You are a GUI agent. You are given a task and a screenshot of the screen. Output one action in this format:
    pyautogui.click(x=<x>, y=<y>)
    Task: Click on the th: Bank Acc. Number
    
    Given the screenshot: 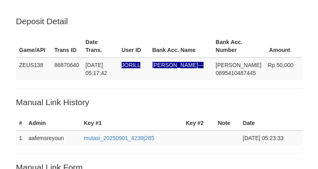 What is the action you would take?
    pyautogui.click(x=238, y=46)
    